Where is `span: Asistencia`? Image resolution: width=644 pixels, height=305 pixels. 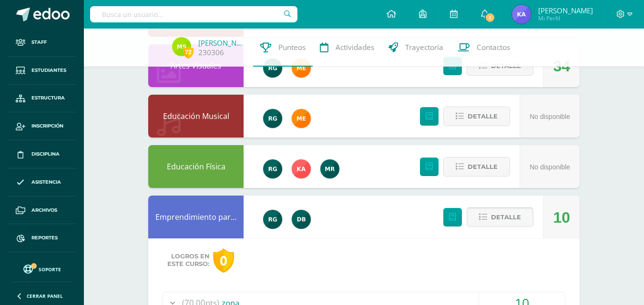
span: Asistencia is located at coordinates (46, 183).